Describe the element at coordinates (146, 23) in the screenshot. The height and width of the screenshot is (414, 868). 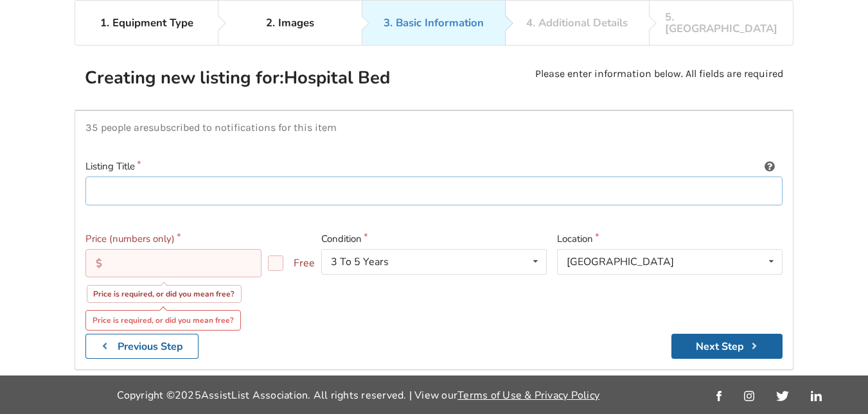
I see `div: 1. Equipment Type` at that location.